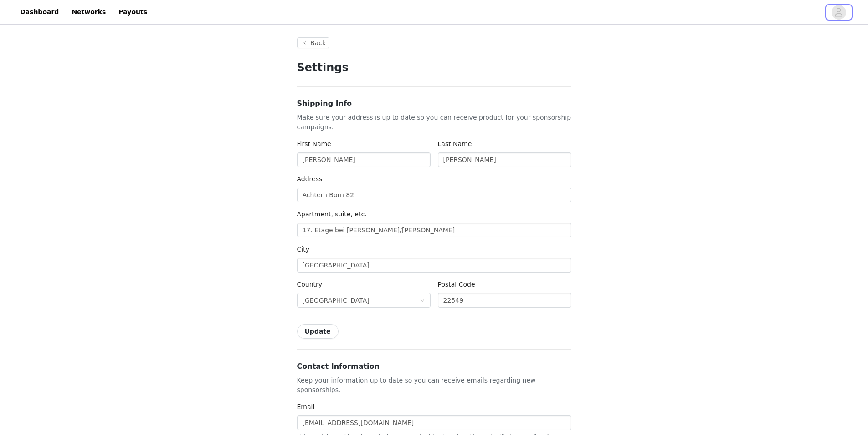 The height and width of the screenshot is (435, 868). Describe the element at coordinates (306, 406) in the screenshot. I see `label: Email` at that location.